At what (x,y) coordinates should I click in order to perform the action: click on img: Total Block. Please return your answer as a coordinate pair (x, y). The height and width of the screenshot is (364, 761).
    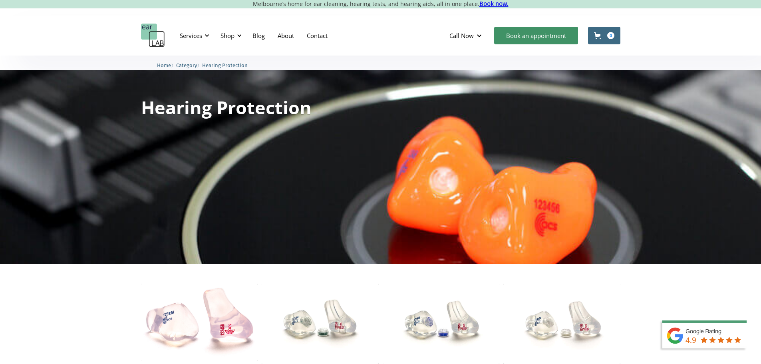
    Looking at the image, I should click on (199, 323).